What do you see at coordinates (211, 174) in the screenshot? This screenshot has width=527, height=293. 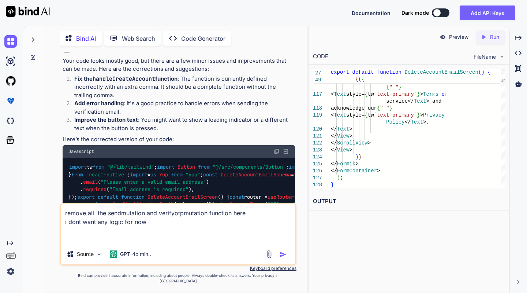 I see `span: const` at bounding box center [211, 174].